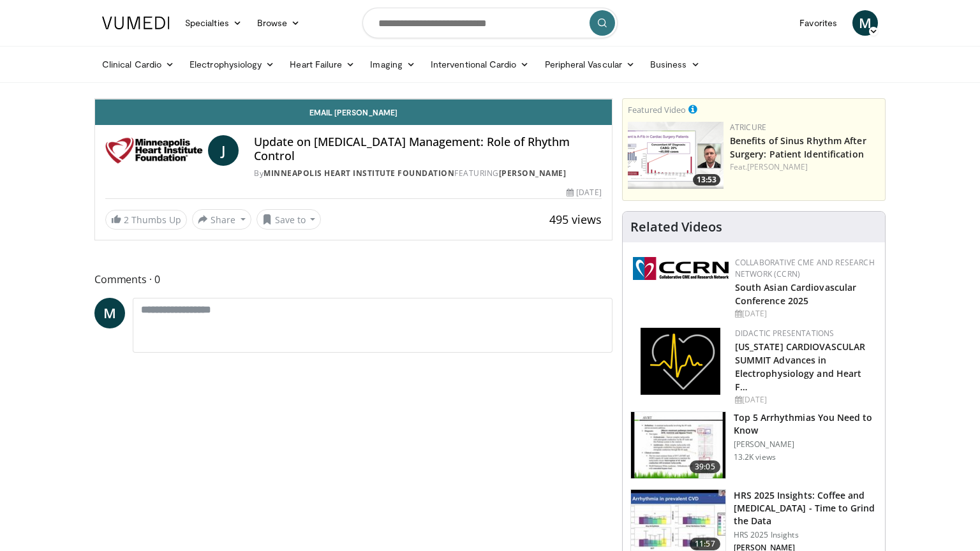  What do you see at coordinates (755, 458) in the screenshot?
I see `p: 13.2K views` at bounding box center [755, 458].